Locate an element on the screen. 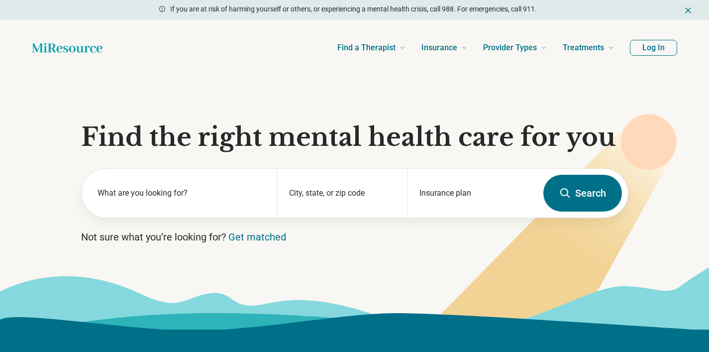 This screenshot has width=709, height=352. span: Provider Types is located at coordinates (510, 48).